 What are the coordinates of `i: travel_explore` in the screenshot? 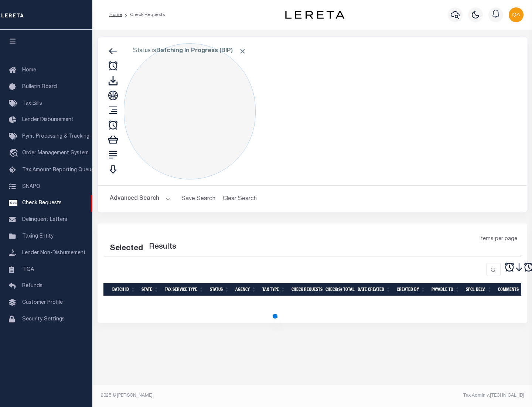 It's located at (15, 154).